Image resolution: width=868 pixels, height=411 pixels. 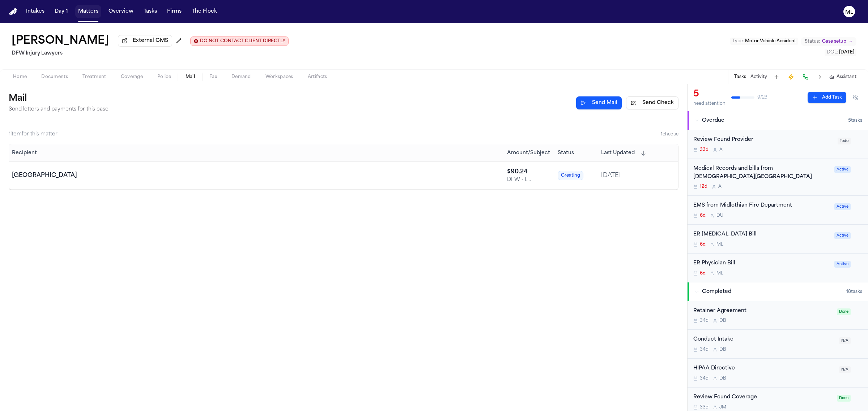 I want to click on div: Open task: Review Found Provider, so click(x=777, y=145).